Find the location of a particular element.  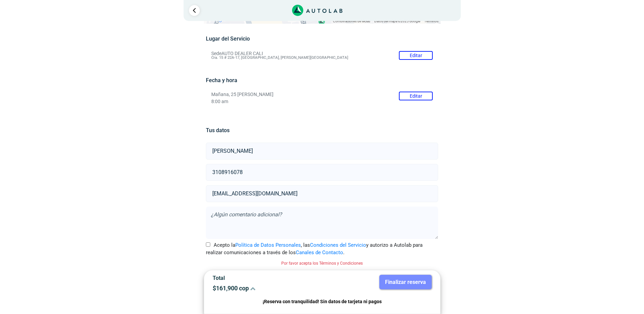

a: Condiciones del Servicio is located at coordinates (338, 245).